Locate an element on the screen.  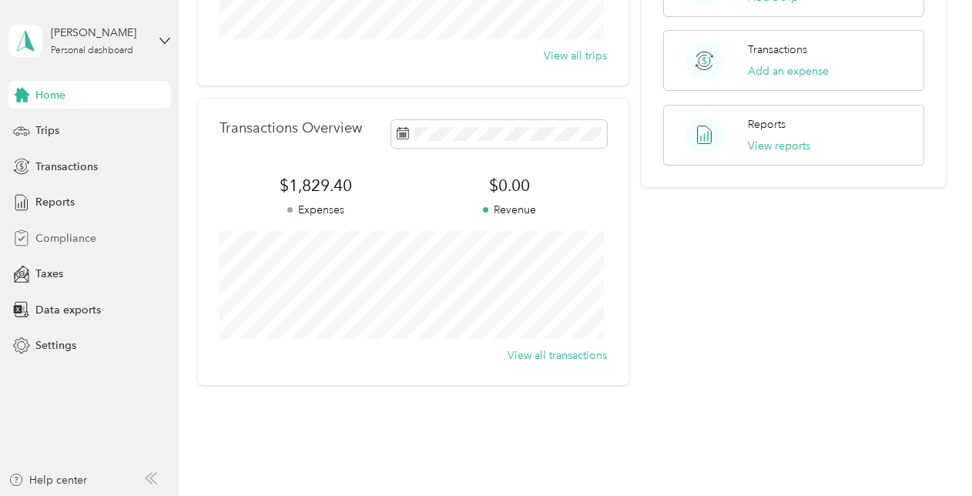
span: $0.00 is located at coordinates (510, 186).